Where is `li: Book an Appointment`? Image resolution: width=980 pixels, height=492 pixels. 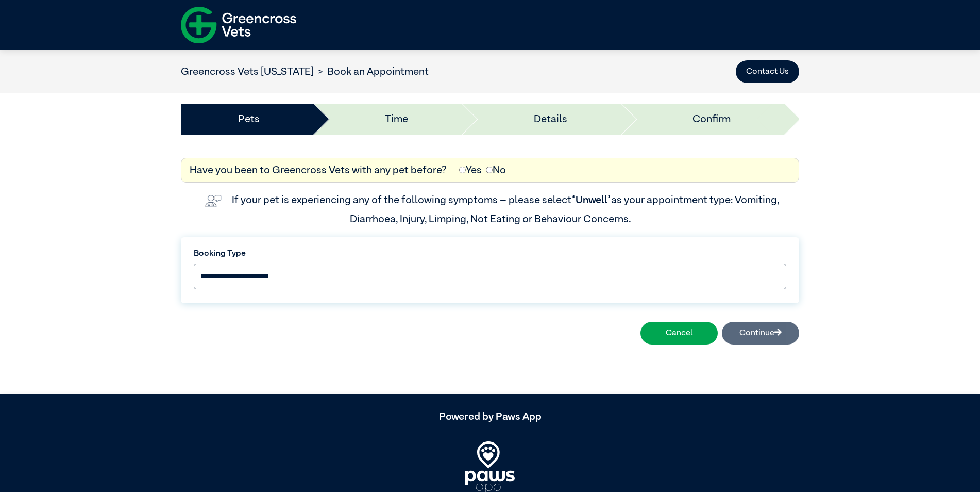 li: Book an Appointment is located at coordinates (371, 71).